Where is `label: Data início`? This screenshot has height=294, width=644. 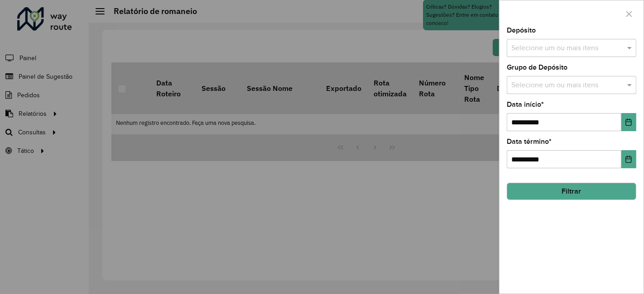 label: Data início is located at coordinates (525, 104).